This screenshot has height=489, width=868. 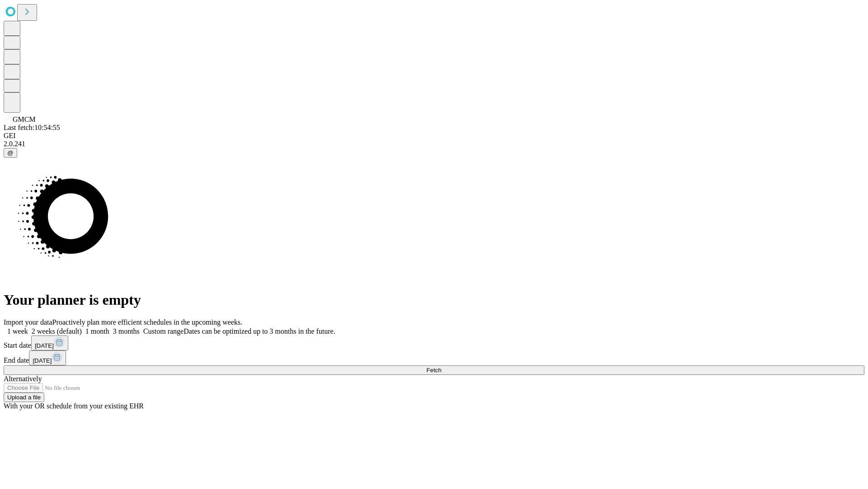 What do you see at coordinates (56, 331) in the screenshot?
I see `span: 2 weeks (default)` at bounding box center [56, 331].